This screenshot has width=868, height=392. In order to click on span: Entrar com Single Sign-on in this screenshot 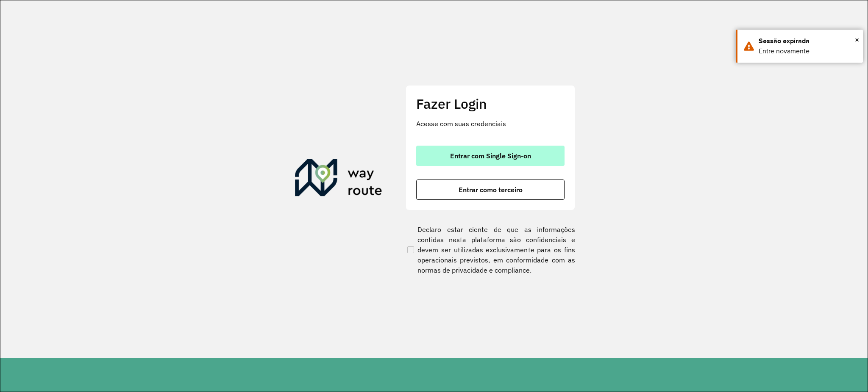, I will do `click(491, 156)`.